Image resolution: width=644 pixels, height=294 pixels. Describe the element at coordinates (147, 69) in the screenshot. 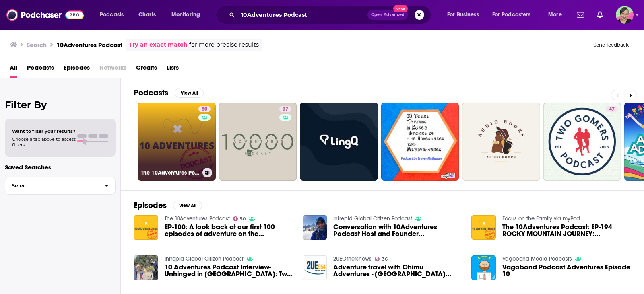

I see `a: Credits` at that location.